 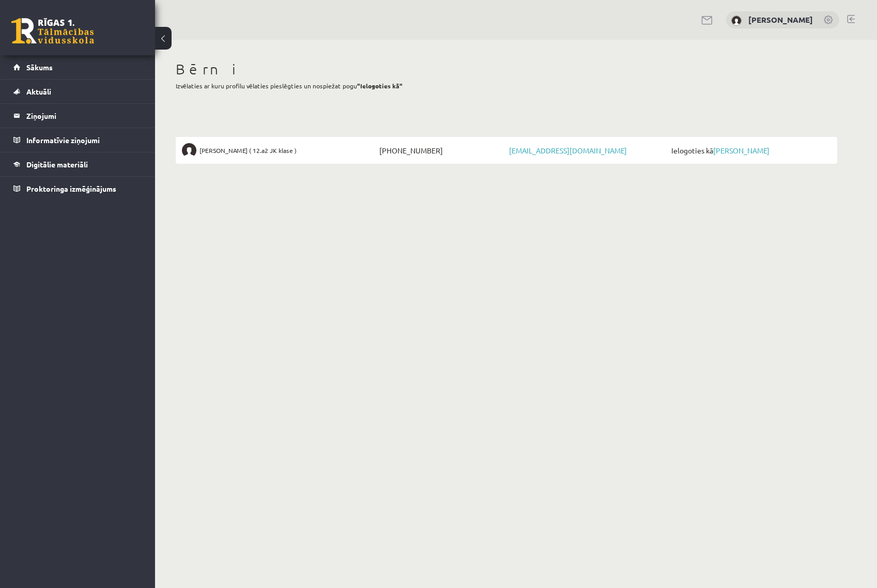 I want to click on a: Rīgas 1. Tālmācības vidusskola, so click(x=53, y=31).